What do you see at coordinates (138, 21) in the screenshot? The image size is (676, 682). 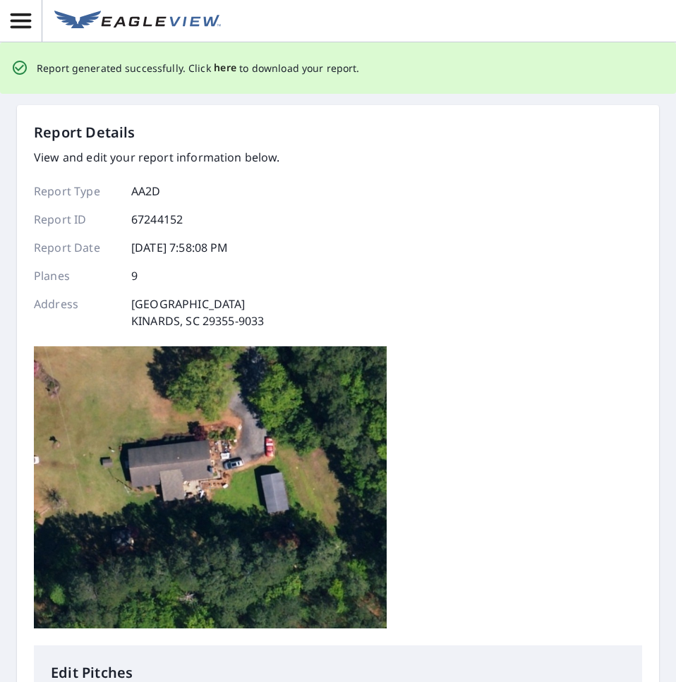 I see `img: EV Logo` at bounding box center [138, 21].